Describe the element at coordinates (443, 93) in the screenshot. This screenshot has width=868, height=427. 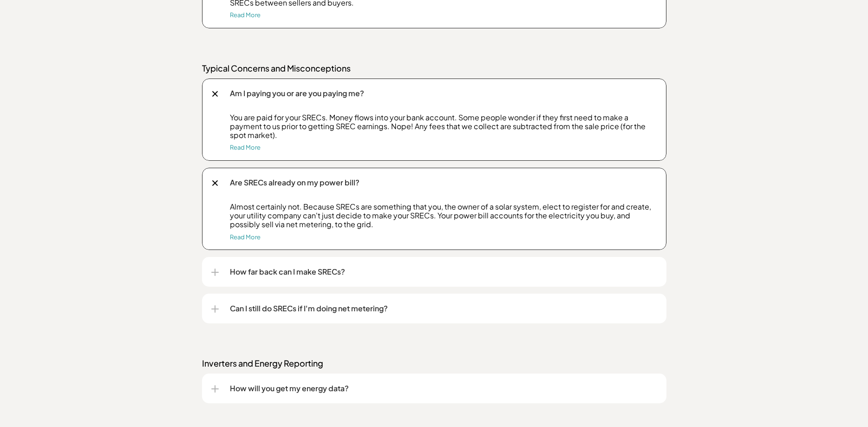
I see `p: Am I paying you or are you paying me?` at that location.